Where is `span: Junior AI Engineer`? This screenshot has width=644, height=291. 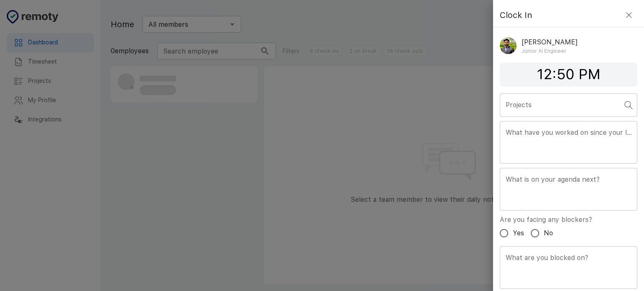 span: Junior AI Engineer is located at coordinates (549, 51).